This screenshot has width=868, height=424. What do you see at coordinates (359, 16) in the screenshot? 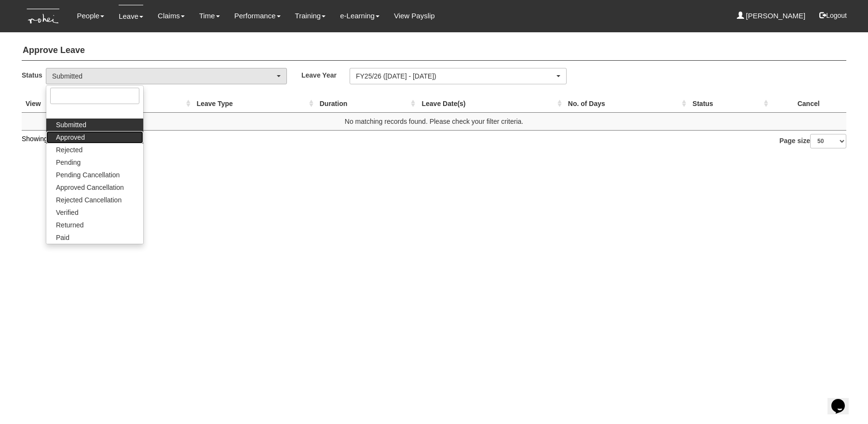
I see `a: e-Learning` at bounding box center [359, 16].